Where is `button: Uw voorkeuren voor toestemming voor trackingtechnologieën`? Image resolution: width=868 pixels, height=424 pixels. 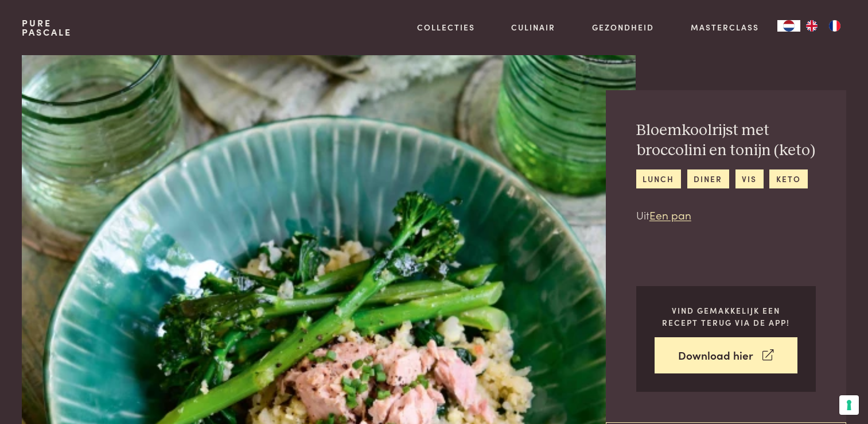
button: Uw voorkeuren voor toestemming voor trackingtechnologieën is located at coordinates (850, 405).